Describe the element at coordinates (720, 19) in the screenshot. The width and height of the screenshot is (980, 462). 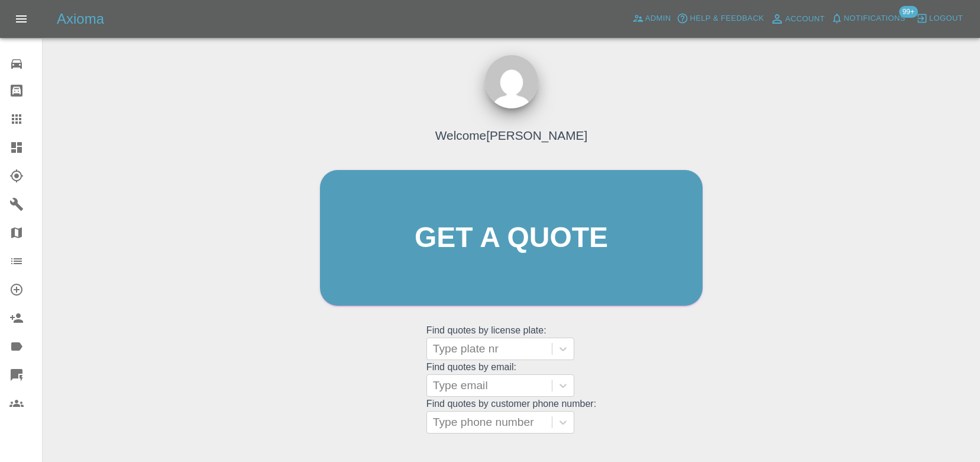
I see `button: Help & Feedback` at that location.